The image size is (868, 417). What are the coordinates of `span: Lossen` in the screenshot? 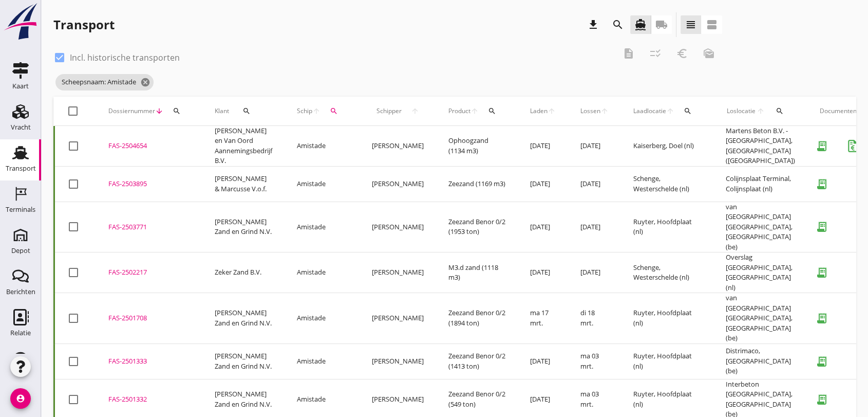 It's located at (590, 111).